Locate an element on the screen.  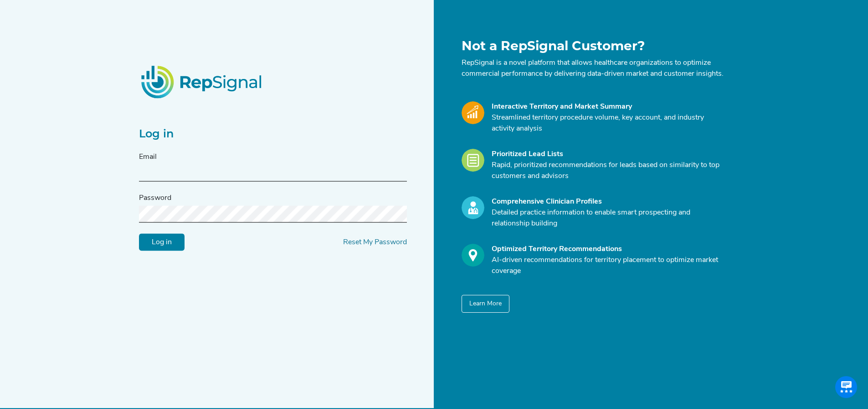
div: Comprehensive Clinician Profiles is located at coordinates (608, 202).